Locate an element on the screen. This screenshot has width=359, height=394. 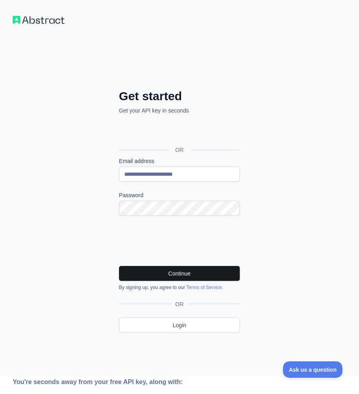
h2: Get started is located at coordinates (179, 96).